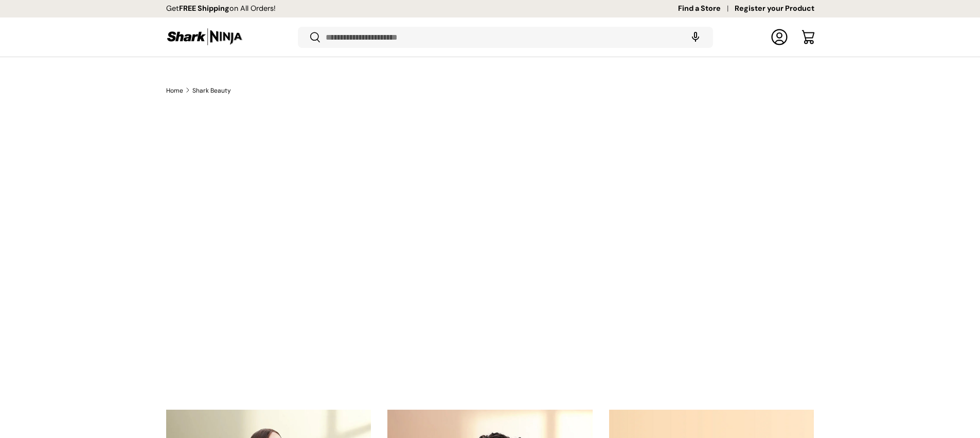  Describe the element at coordinates (695, 37) in the screenshot. I see `speech-search-button: Search by voice` at that location.